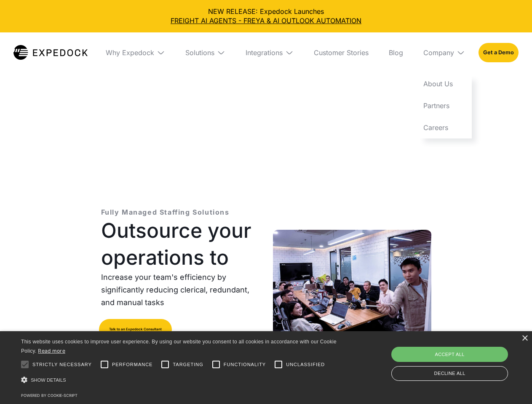  Describe the element at coordinates (52, 351) in the screenshot. I see `a: Read more` at that location.